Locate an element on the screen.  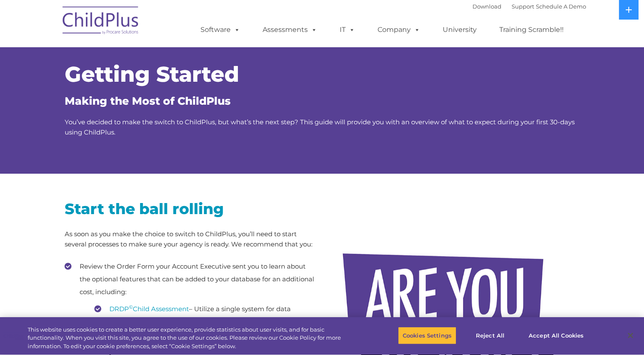
span: Getting Started is located at coordinates (152, 74).